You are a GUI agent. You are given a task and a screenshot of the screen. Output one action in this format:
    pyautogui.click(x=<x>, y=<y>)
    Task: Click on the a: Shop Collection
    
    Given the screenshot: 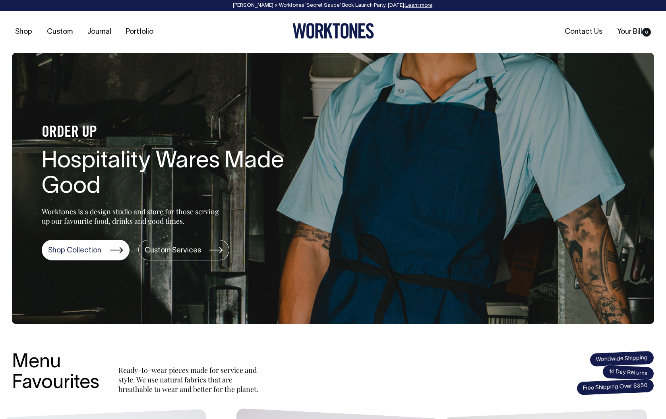 What is the action you would take?
    pyautogui.click(x=85, y=250)
    